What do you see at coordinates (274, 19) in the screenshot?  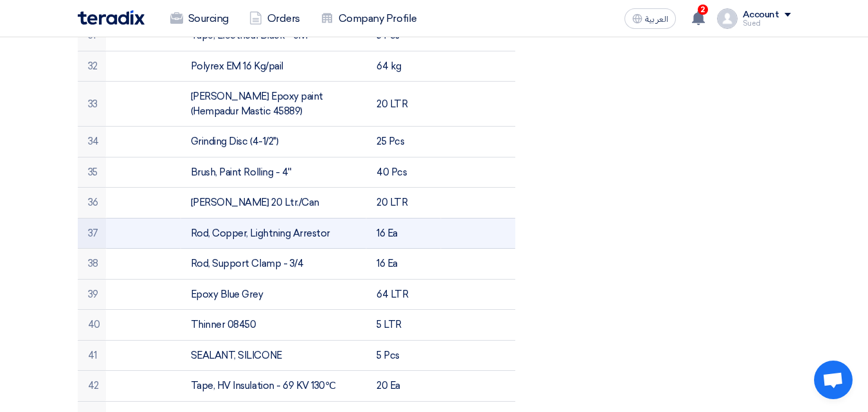 I see `a: Orders` at bounding box center [274, 19].